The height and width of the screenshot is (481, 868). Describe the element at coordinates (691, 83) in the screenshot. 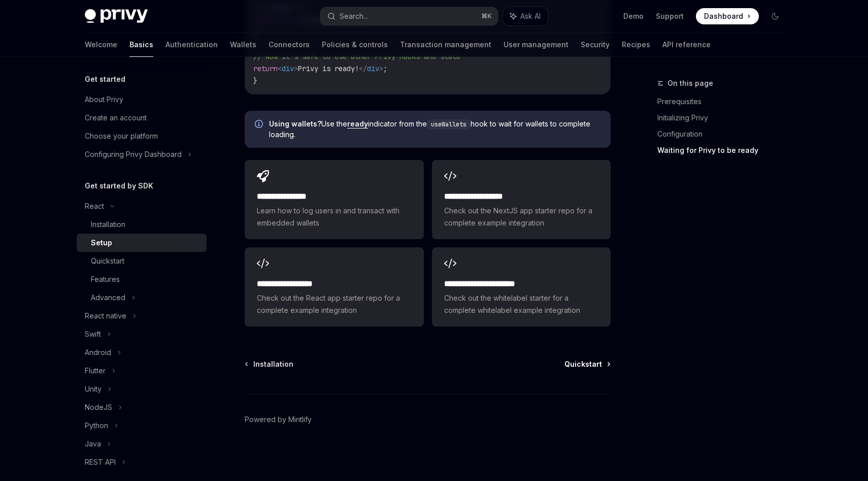

I see `span: On this page` at that location.